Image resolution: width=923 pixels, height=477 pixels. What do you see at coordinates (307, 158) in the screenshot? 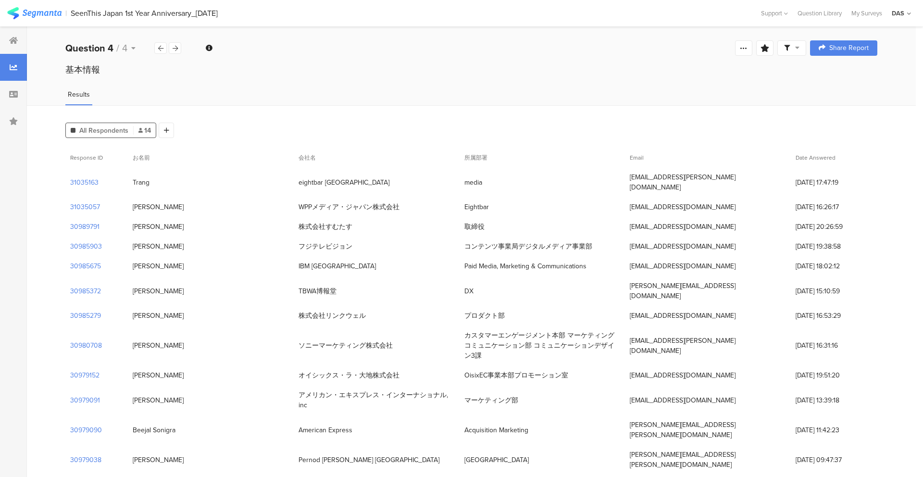
I see `span: 会社名` at bounding box center [307, 158].